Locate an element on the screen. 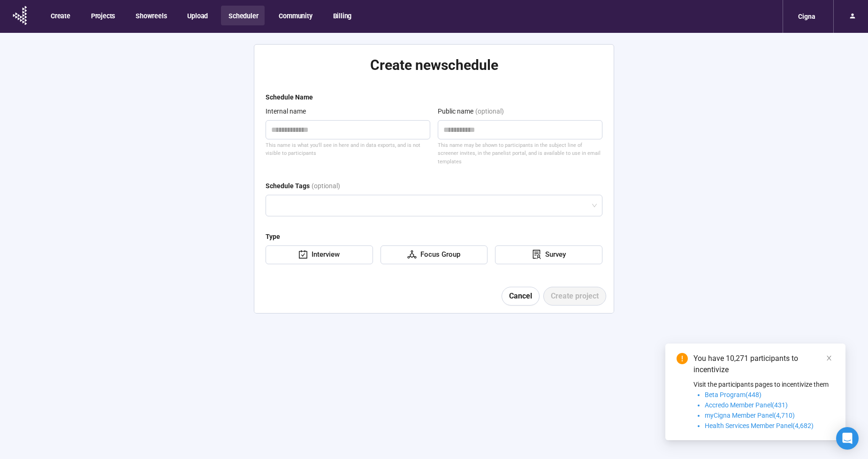  span: Health Services Member Panel(4,682) is located at coordinates (759, 426).